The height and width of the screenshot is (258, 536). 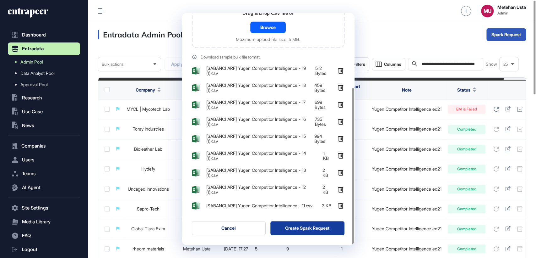 What do you see at coordinates (327, 205) in the screenshot?
I see `span: 3 KB` at bounding box center [327, 205].